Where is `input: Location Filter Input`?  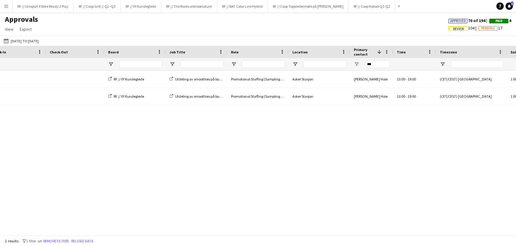 input: Location Filter Input is located at coordinates (325, 64).